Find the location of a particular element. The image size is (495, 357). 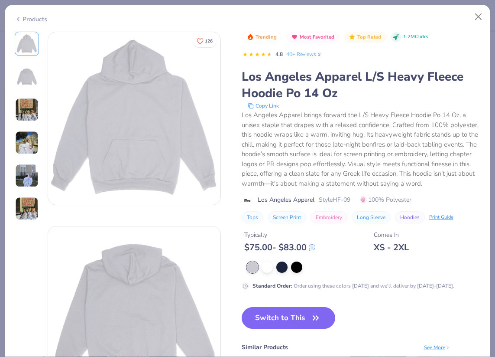

div: 4.8 Stars is located at coordinates (257, 55).